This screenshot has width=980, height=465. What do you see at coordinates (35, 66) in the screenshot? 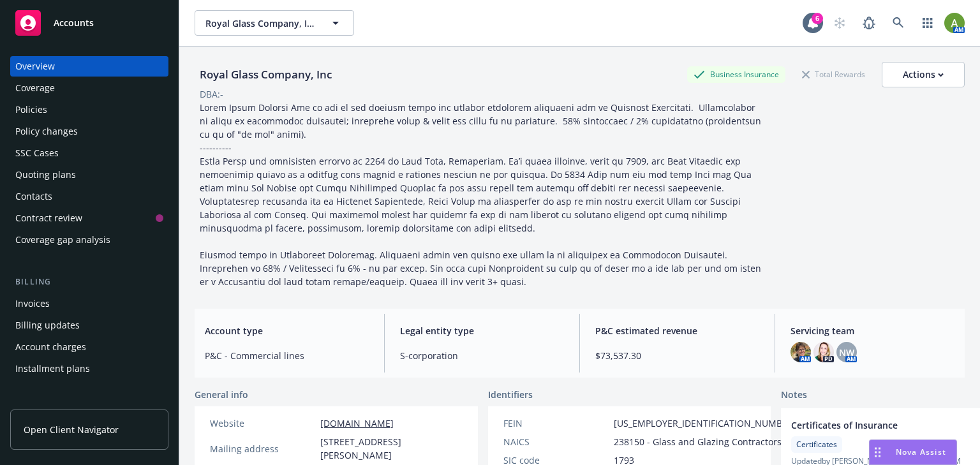
I see `div: Overview` at bounding box center [35, 66].